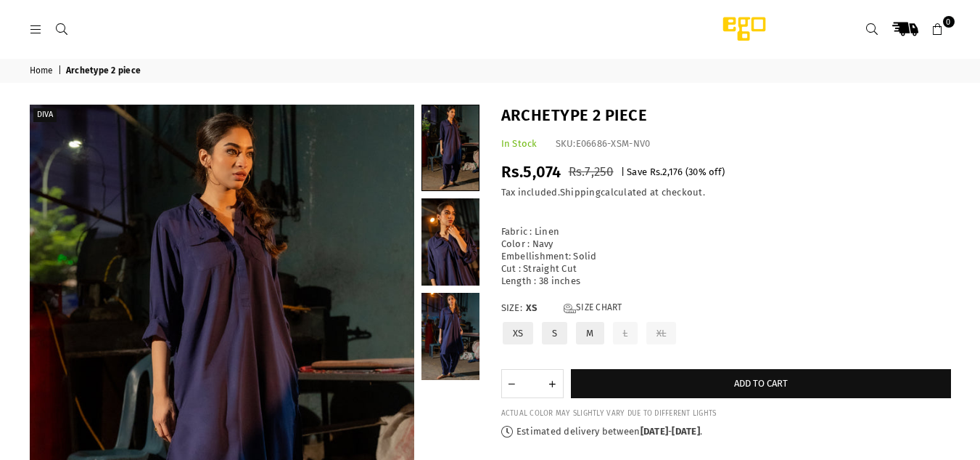 The width and height of the screenshot is (980, 460). I want to click on span: 30, so click(694, 172).